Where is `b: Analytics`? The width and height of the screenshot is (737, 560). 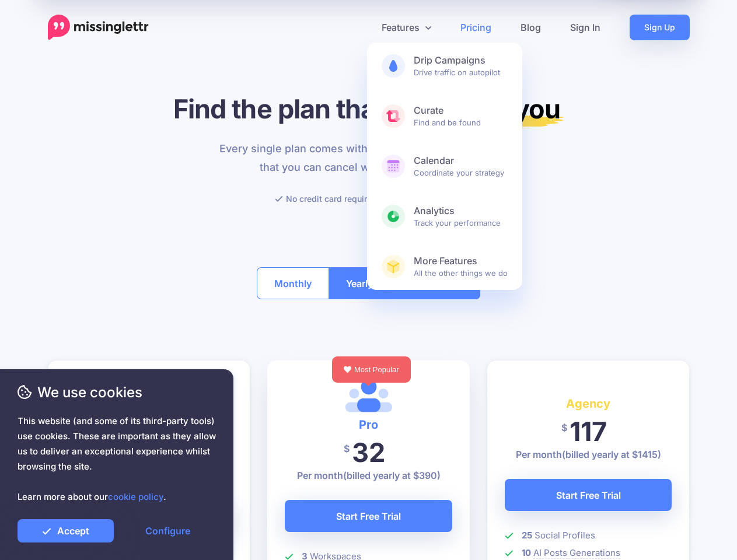
b: Analytics is located at coordinates (461, 210).